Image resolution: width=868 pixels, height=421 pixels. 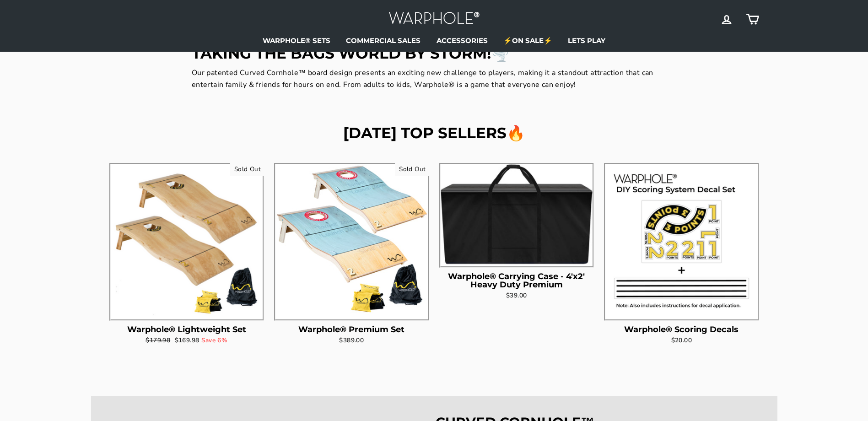 What do you see at coordinates (516, 280) in the screenshot?
I see `div: Warphole® Carrying Case - 4'x2' Heavy Duty Premium` at bounding box center [516, 280].